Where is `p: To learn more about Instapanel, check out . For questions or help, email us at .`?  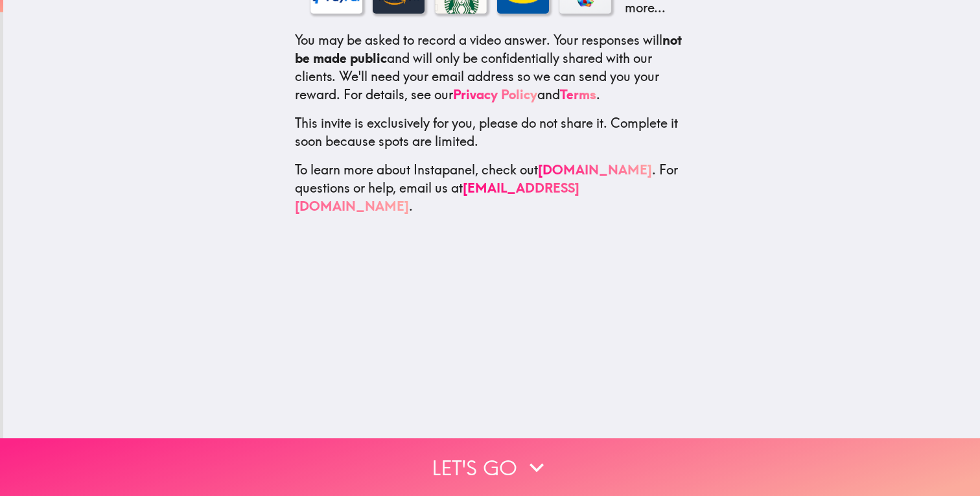
p: To learn more about Instapanel, check out . For questions or help, email us at . is located at coordinates (492, 188).